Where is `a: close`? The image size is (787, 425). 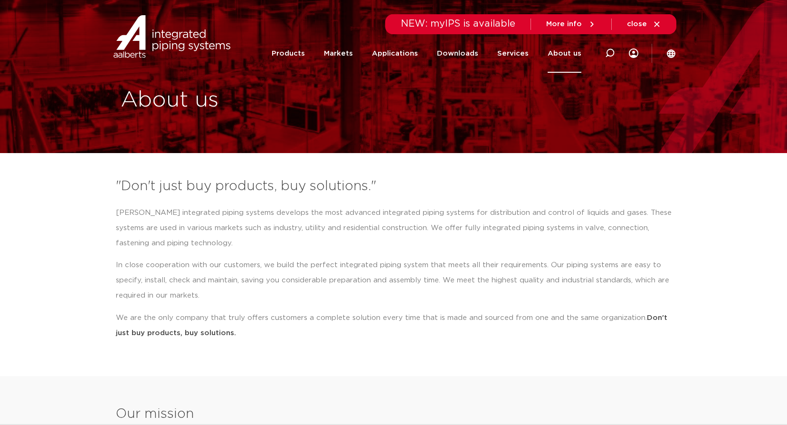
a: close is located at coordinates (644, 24).